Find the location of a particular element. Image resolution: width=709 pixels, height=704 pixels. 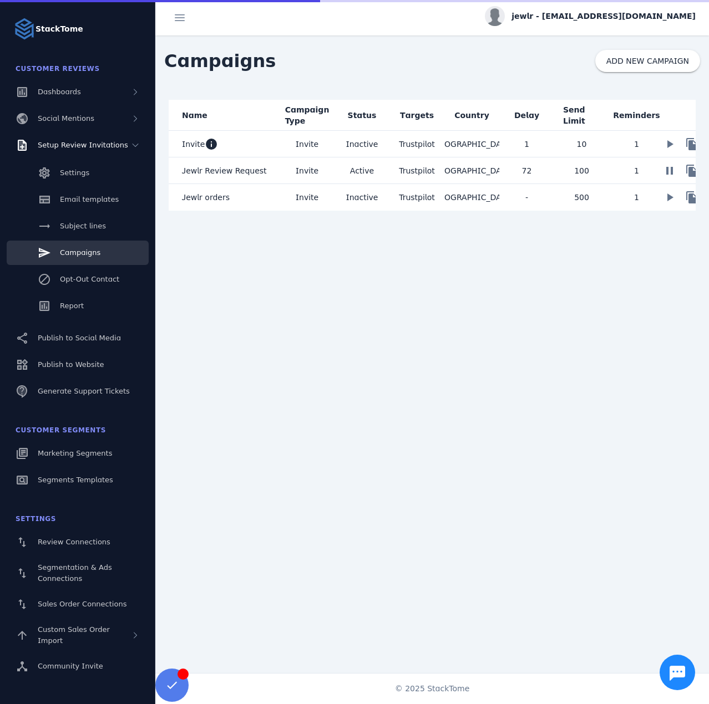

mat-cell: 72 is located at coordinates (526, 171).